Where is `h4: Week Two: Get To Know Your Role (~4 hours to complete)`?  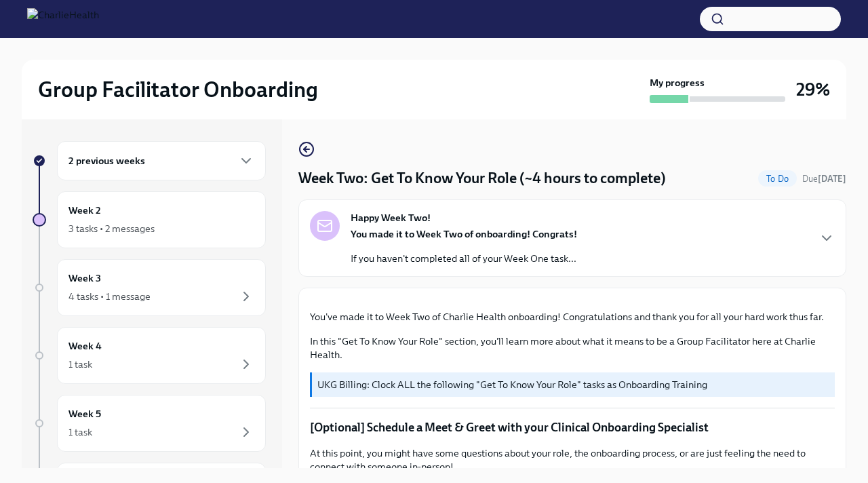 h4: Week Two: Get To Know Your Role (~4 hours to complete) is located at coordinates (483, 179).